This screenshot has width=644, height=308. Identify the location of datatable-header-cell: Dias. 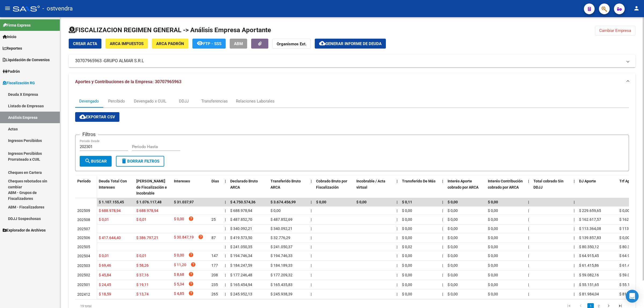
(216, 187).